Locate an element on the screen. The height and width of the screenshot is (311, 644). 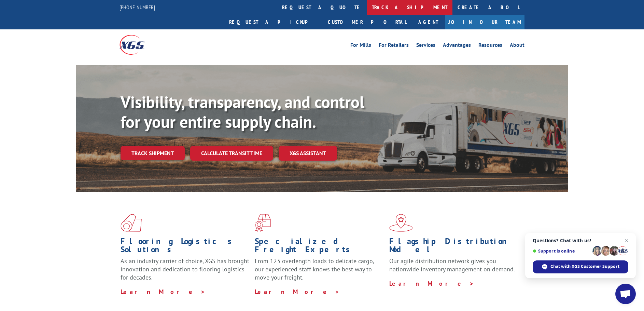
img: xgs-icon-focused-on-flooring-red is located at coordinates (263, 223).